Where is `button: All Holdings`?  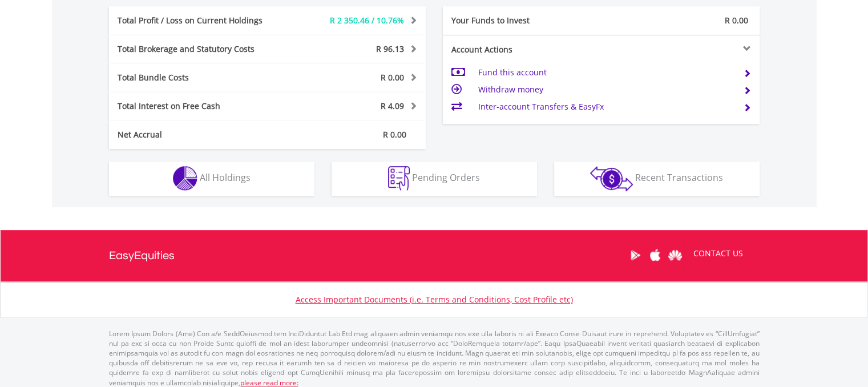
button: All Holdings is located at coordinates (212, 179).